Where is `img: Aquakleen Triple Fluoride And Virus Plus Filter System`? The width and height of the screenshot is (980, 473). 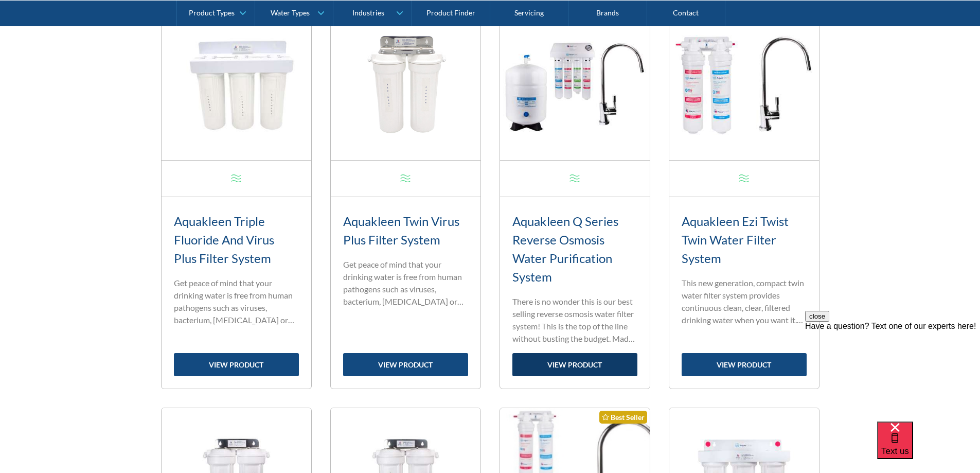 img: Aquakleen Triple Fluoride And Virus Plus Filter System is located at coordinates (236, 85).